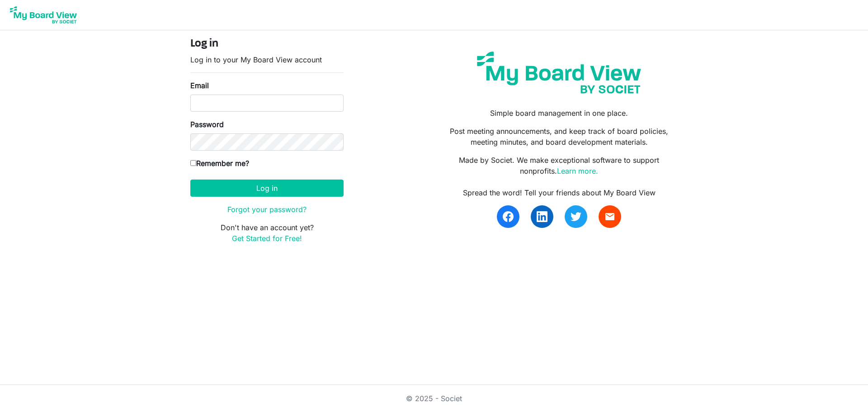 This screenshot has height=412, width=868. What do you see at coordinates (576, 217) in the screenshot?
I see `img: twitter.svg` at bounding box center [576, 217].